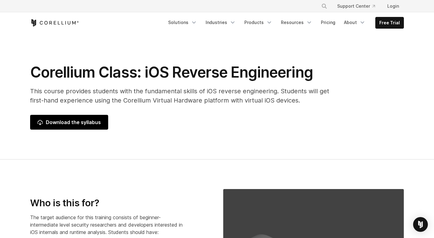 The image size is (434, 238). I want to click on a: Products, so click(258, 22).